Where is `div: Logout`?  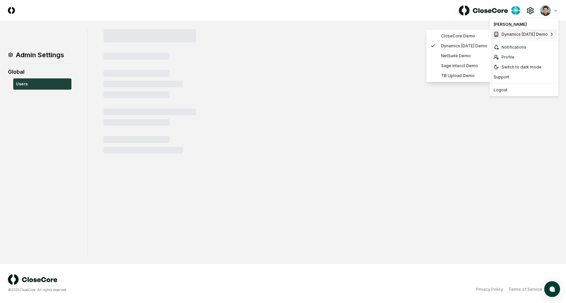 div: Logout is located at coordinates (524, 90).